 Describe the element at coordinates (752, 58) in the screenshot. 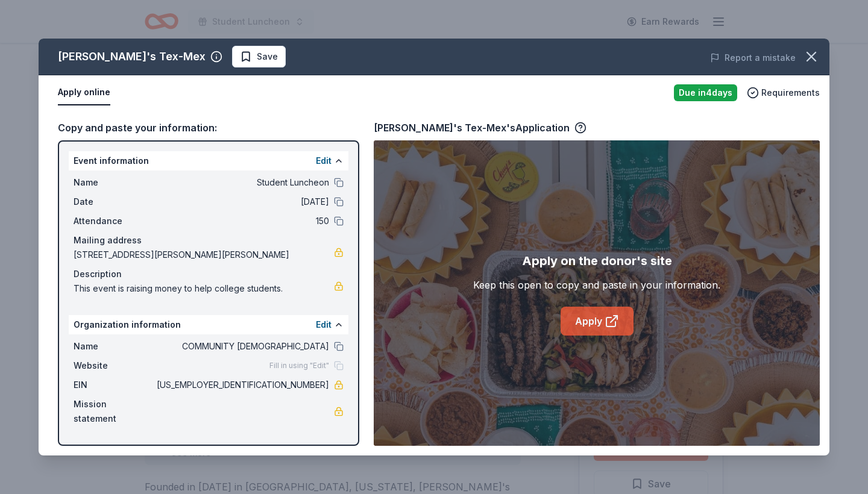

I see `button: Report a mistake` at that location.